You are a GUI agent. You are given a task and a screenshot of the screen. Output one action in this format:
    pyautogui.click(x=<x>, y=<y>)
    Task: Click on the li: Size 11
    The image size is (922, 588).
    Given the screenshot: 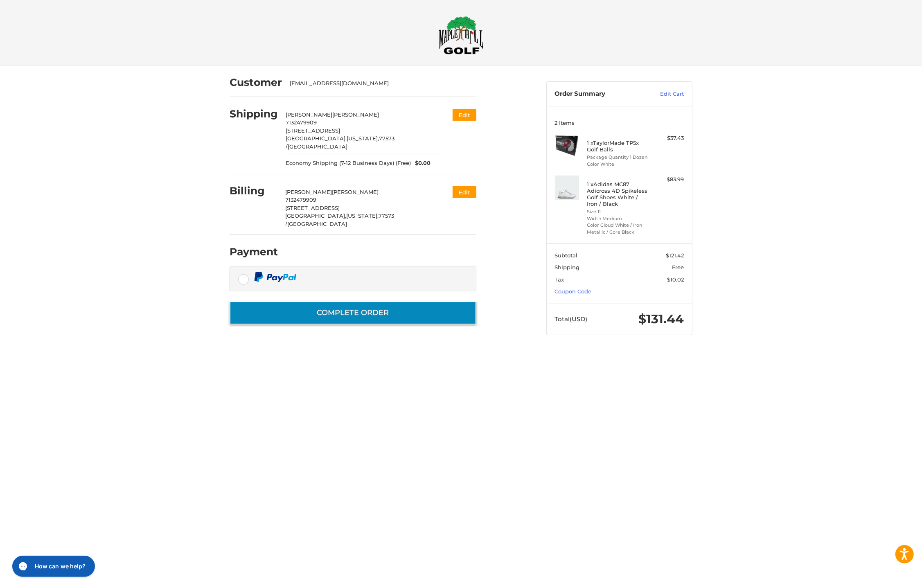 What is the action you would take?
    pyautogui.click(x=618, y=211)
    